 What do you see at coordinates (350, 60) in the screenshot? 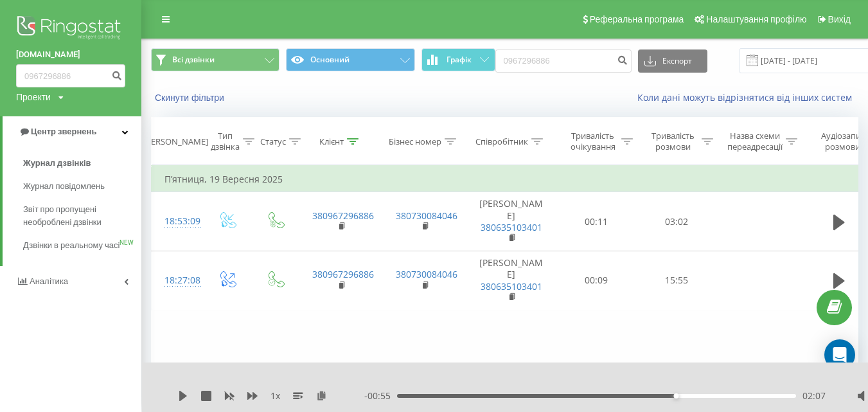
I see `button: Основний` at bounding box center [350, 60].